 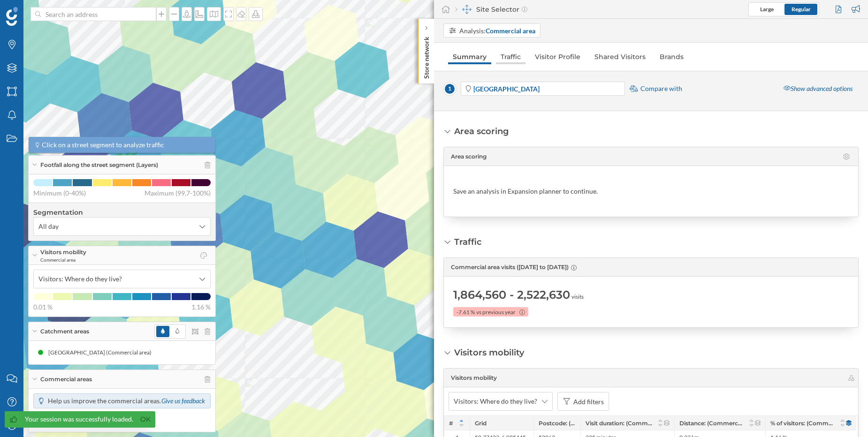 What do you see at coordinates (577, 297) in the screenshot?
I see `span: visits` at bounding box center [577, 297].